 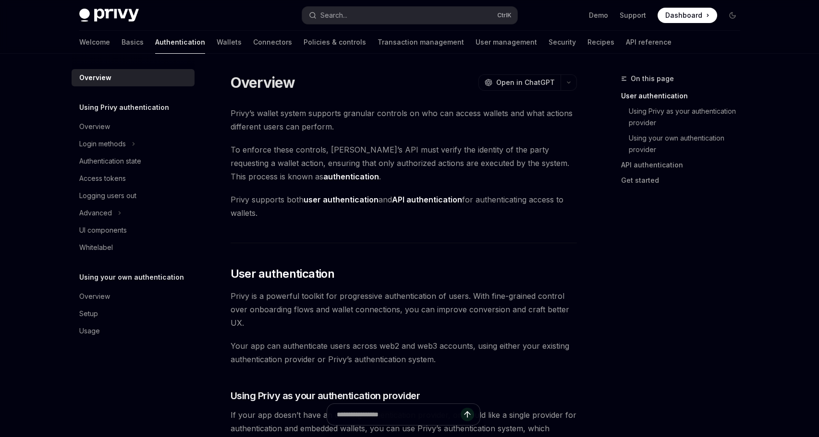 I want to click on div: Logging users out, so click(x=108, y=196).